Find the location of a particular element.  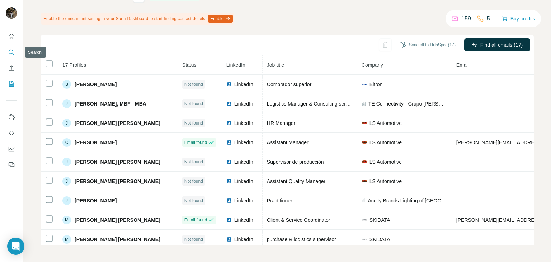

span: Practitioner is located at coordinates (279, 200).